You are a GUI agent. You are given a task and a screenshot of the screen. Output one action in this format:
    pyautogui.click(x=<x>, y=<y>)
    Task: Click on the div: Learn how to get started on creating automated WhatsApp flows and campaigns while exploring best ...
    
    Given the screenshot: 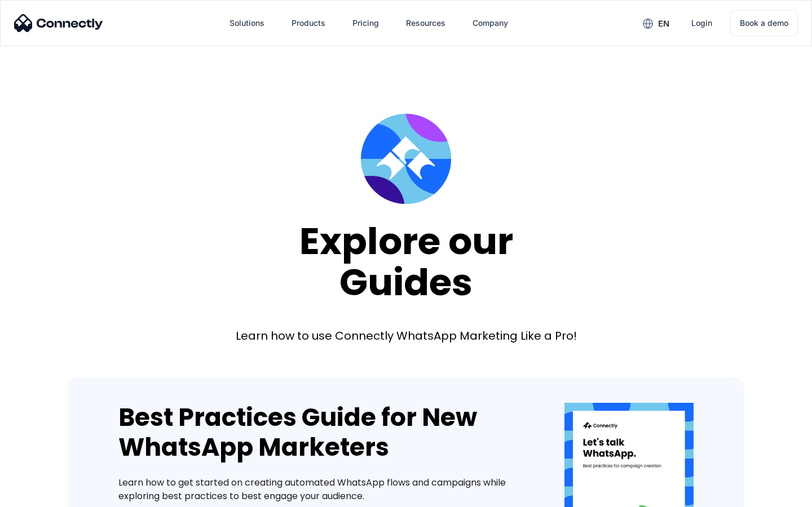 What is the action you would take?
    pyautogui.click(x=324, y=489)
    